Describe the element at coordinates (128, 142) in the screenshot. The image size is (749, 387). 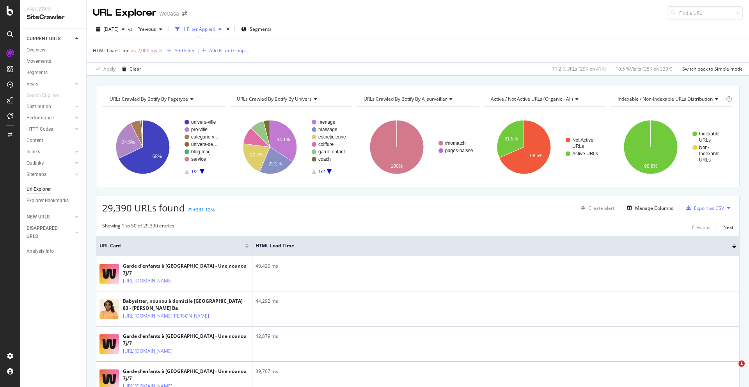
I see `text: 24.5%` at that location.